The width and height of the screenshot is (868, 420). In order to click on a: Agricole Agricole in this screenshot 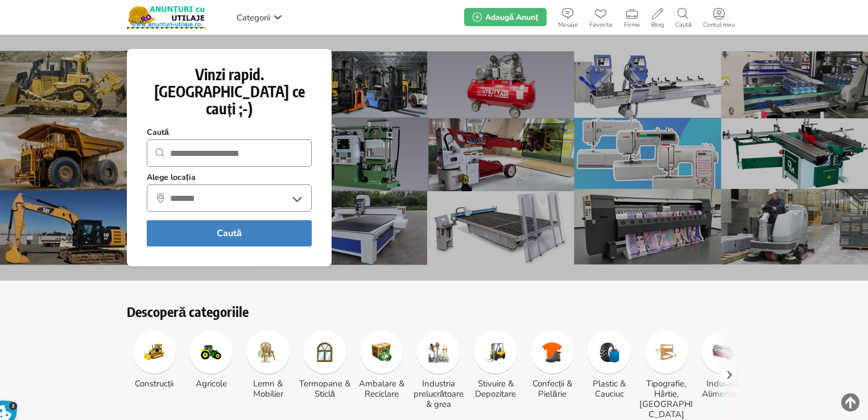, I will do `click(211, 360)`.